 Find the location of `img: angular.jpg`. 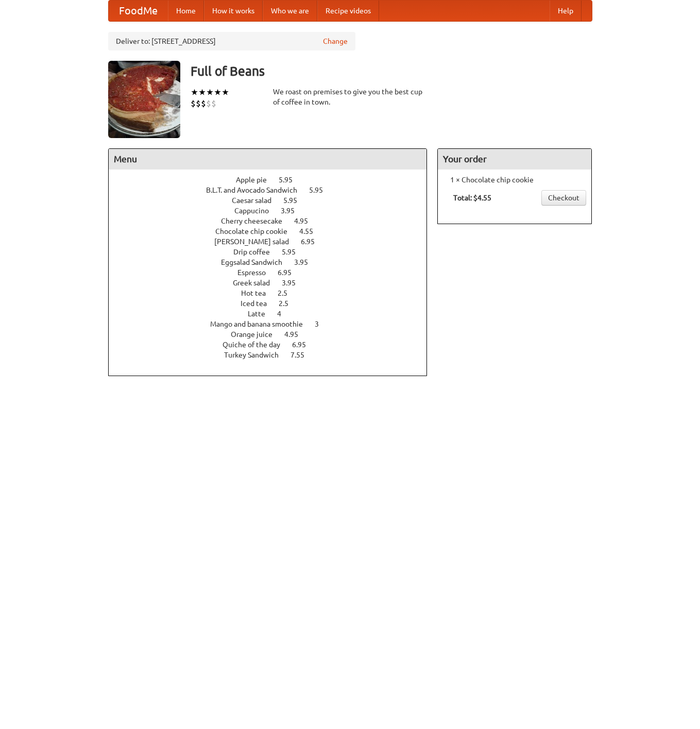

img: angular.jpg is located at coordinates (145, 99).